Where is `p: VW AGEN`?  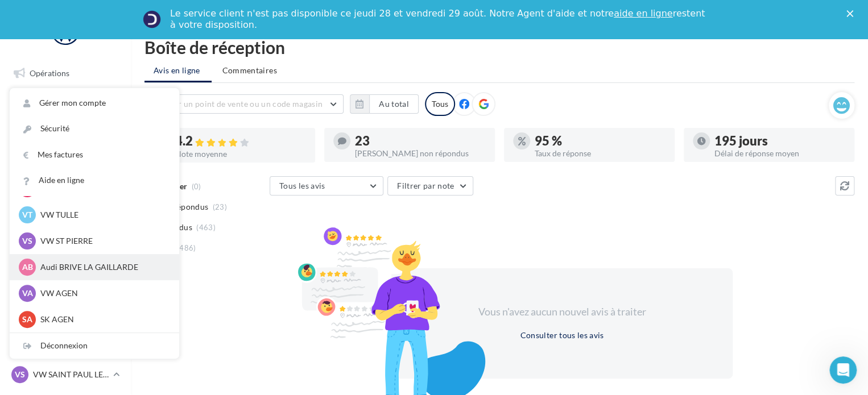 p: VW AGEN is located at coordinates (103, 293).